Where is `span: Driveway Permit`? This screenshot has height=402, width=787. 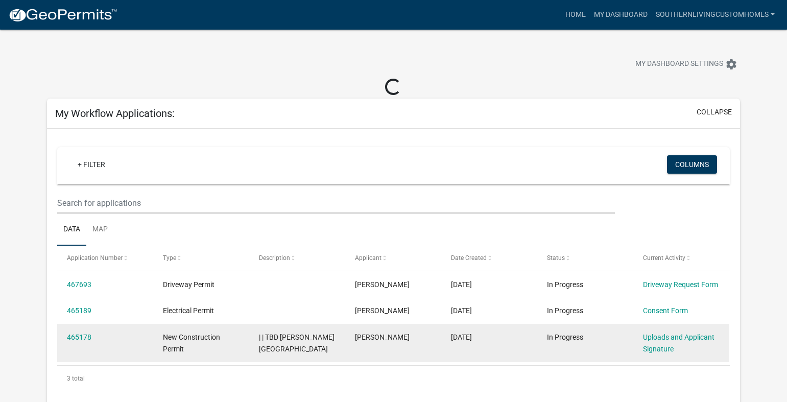
span: Driveway Permit is located at coordinates (188, 284).